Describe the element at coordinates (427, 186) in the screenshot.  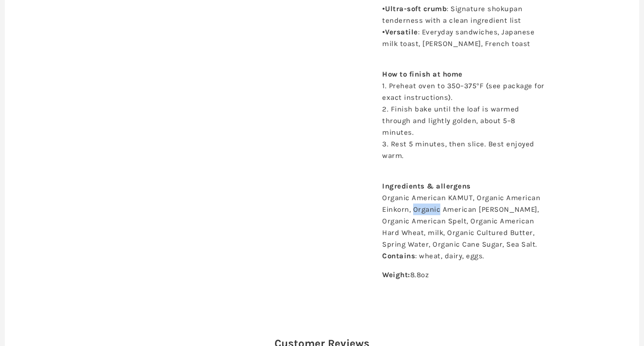
I see `strong: Ingredients & allergens` at that location.